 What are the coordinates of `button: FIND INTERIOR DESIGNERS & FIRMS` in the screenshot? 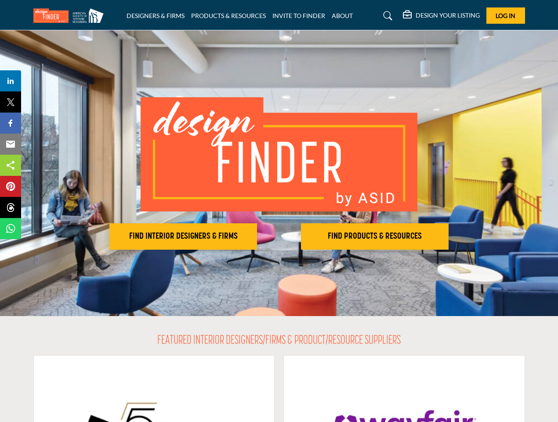 It's located at (183, 236).